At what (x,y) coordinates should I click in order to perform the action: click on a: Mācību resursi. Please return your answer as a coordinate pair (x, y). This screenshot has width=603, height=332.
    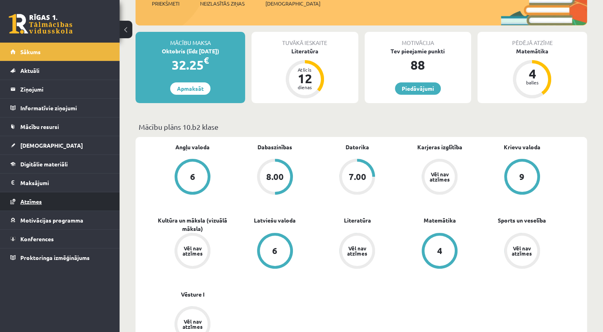
    Looking at the image, I should click on (60, 127).